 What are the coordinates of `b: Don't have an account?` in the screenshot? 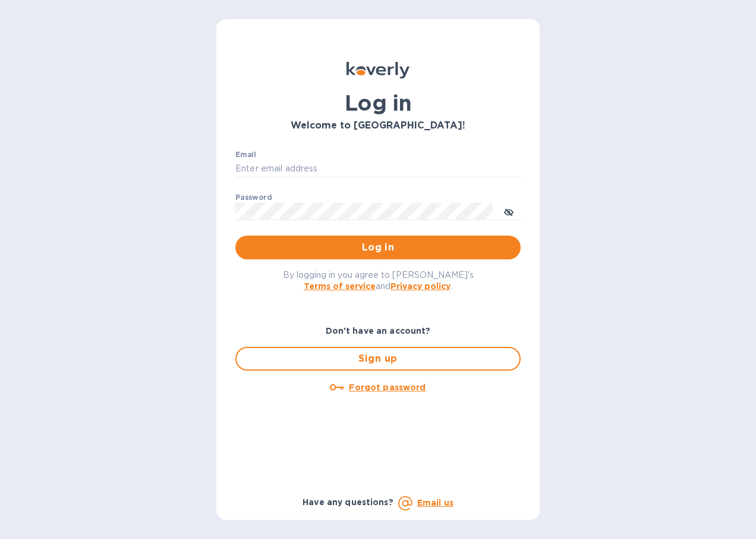 It's located at (378, 331).